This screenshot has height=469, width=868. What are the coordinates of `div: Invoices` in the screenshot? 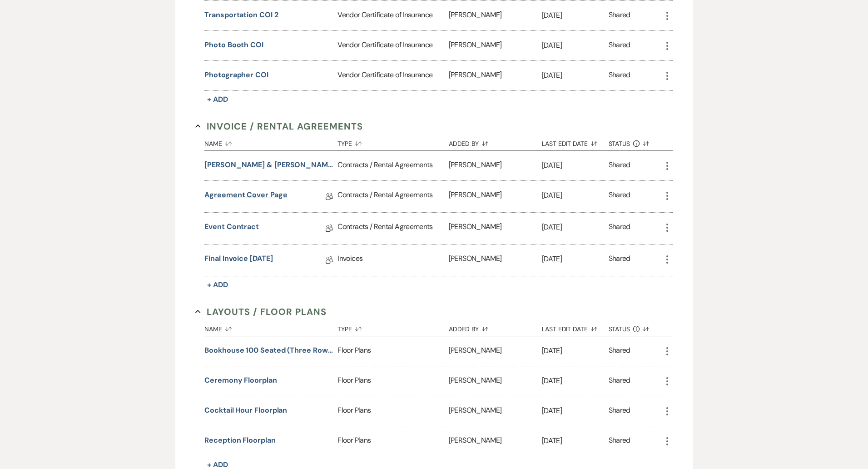 It's located at (393, 260).